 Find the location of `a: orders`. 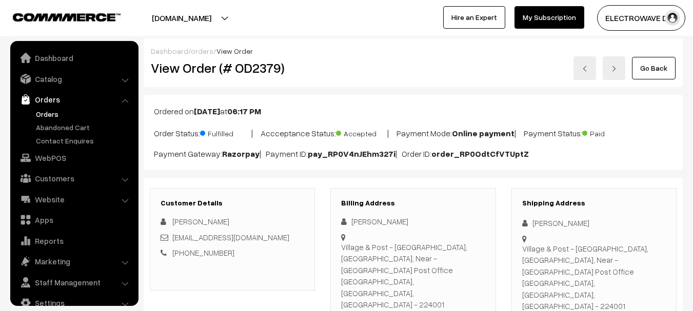

a: orders is located at coordinates (202, 51).